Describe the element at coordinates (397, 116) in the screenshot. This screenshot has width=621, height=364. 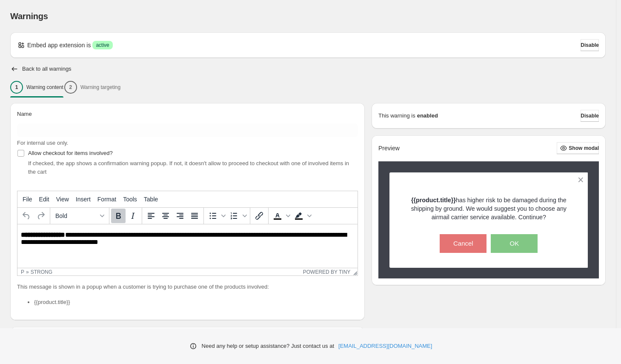
I see `p: This warning is` at that location.